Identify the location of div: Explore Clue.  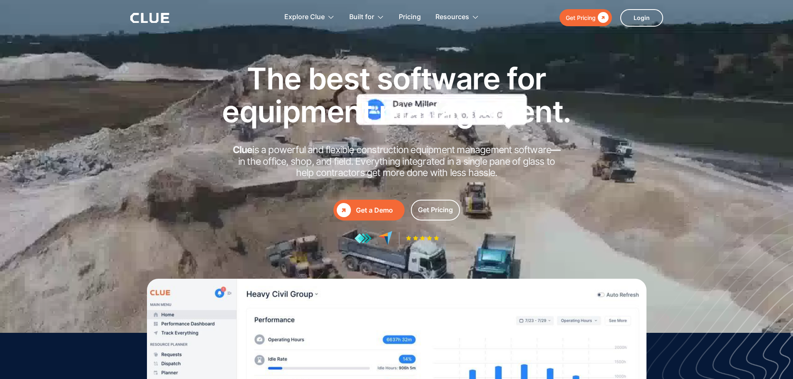
(304, 17).